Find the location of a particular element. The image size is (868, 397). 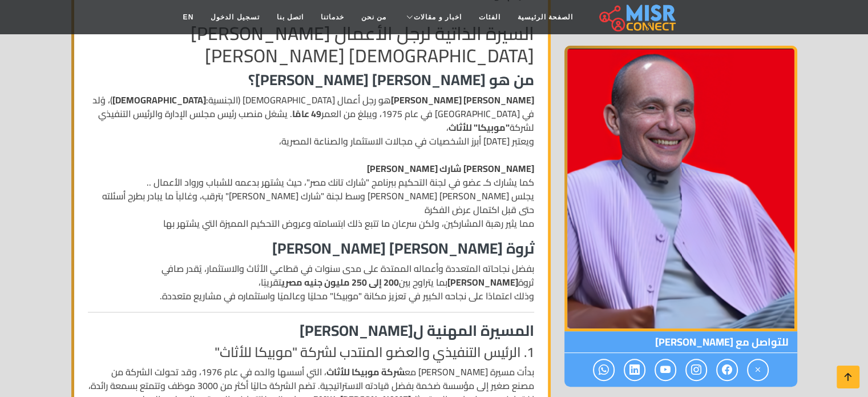

a: اخبار و مقالات is located at coordinates (433, 17).